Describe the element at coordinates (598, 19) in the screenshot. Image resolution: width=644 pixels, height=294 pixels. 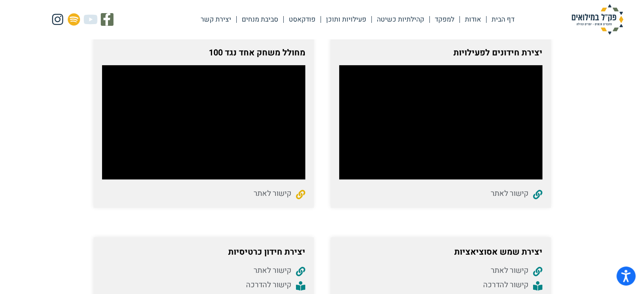
I see `img: פק"ל` at that location.